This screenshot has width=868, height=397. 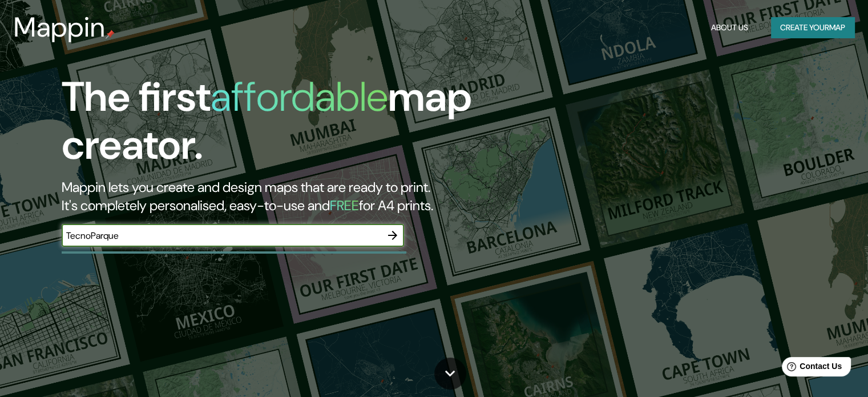 What do you see at coordinates (299, 97) in the screenshot?
I see `h1: affordable` at bounding box center [299, 97].